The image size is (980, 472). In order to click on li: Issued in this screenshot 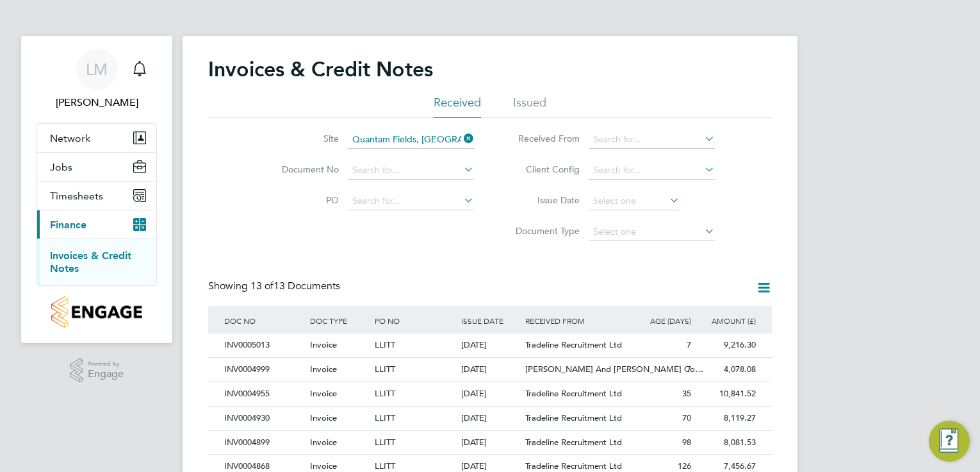, I will do `click(530, 106)`.